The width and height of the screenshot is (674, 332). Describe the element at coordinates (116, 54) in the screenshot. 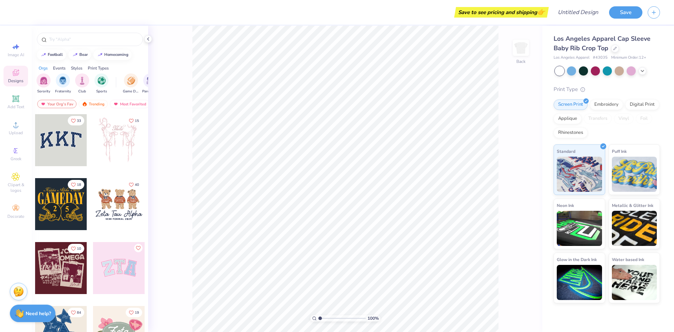

I see `div: homecoming` at that location.